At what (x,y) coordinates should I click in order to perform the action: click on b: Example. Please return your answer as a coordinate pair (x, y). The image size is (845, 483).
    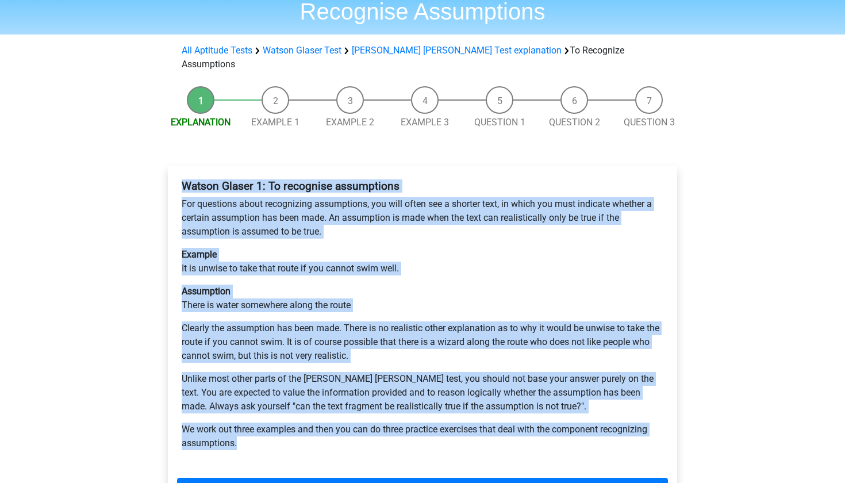
    Looking at the image, I should click on (199, 254).